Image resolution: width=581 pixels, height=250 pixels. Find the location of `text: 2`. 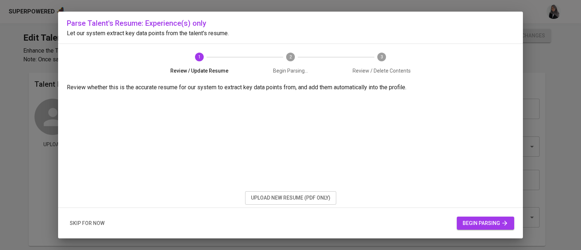

text: 2 is located at coordinates (290, 57).